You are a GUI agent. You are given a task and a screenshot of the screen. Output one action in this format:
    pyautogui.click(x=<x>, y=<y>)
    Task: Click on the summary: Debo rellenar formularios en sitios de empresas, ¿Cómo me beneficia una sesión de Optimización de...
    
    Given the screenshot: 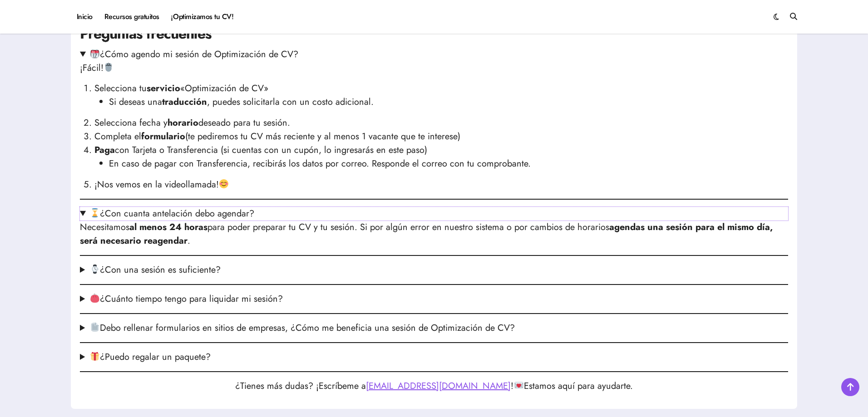 What is the action you would take?
    pyautogui.click(x=434, y=328)
    